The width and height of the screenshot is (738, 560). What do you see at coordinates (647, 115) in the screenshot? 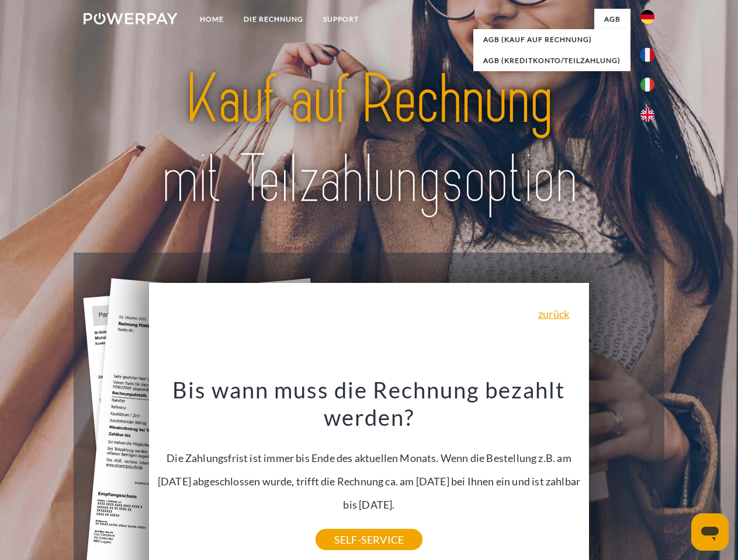
I see `img: en` at bounding box center [647, 115].